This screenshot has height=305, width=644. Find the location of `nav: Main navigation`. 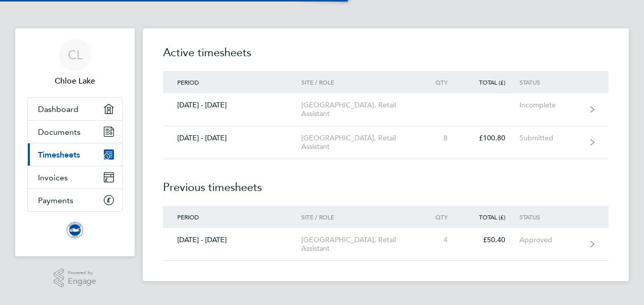

nav: Main navigation is located at coordinates (75, 142).